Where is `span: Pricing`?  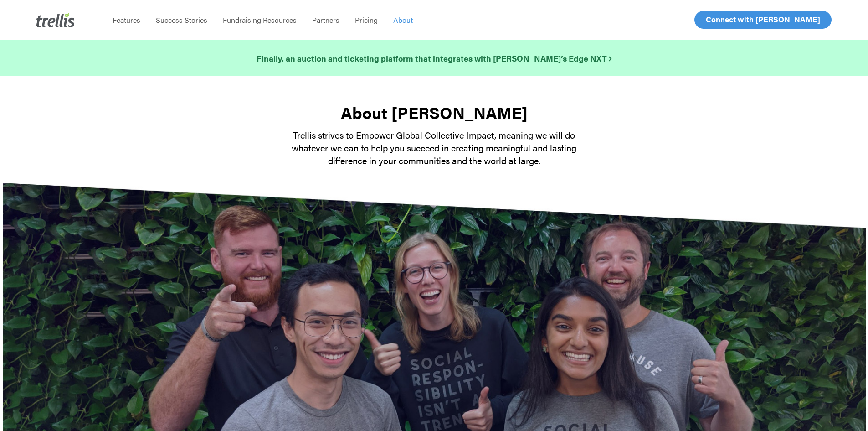 span: Pricing is located at coordinates (367, 20).